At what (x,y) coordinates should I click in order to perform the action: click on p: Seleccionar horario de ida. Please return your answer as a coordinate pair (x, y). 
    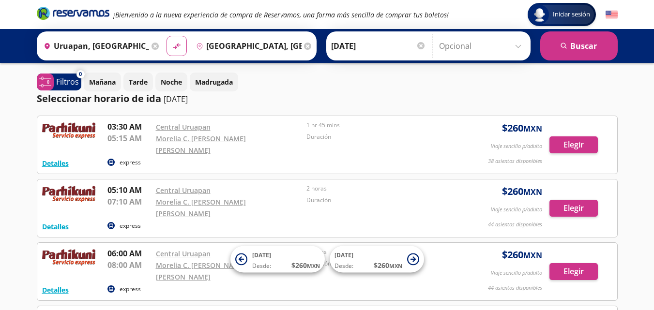
    Looking at the image, I should click on (99, 99).